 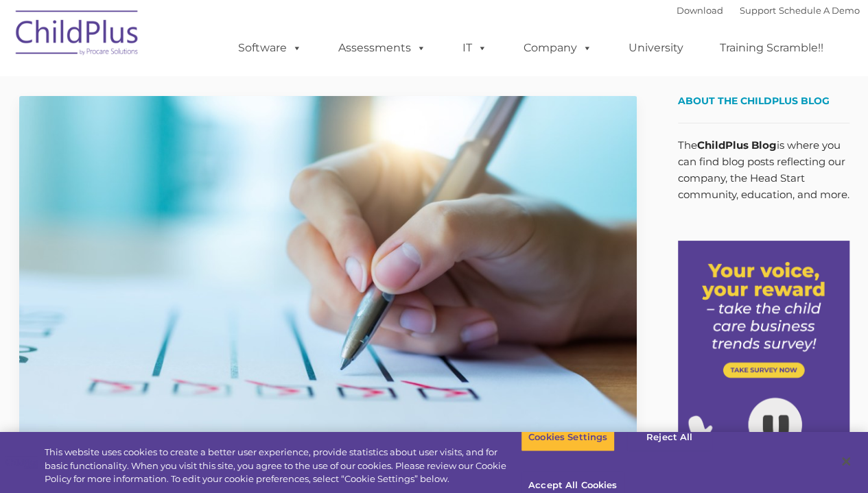 What do you see at coordinates (328, 270) in the screenshot?
I see `img: Efficiency Boost: ChildPlus Online's Enhanced Family Pre-Application Process - Streamlining Appli...` at bounding box center [328, 270].